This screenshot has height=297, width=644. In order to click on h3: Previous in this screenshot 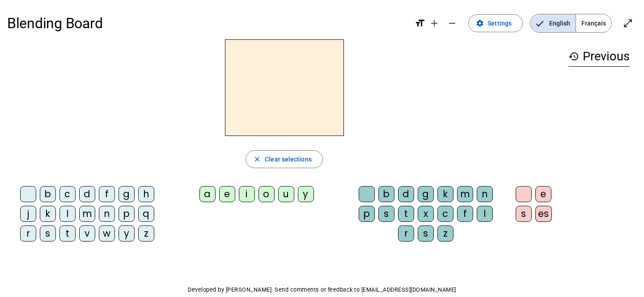, I will do `click(599, 56)`.